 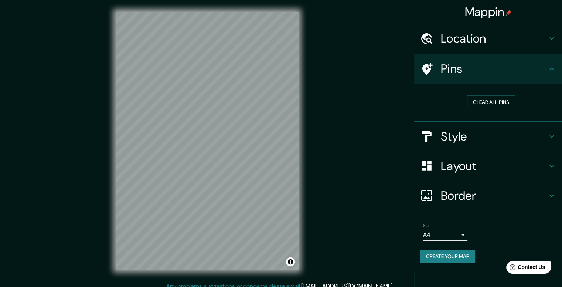 What do you see at coordinates (427, 225) in the screenshot?
I see `label: Size` at bounding box center [427, 225].